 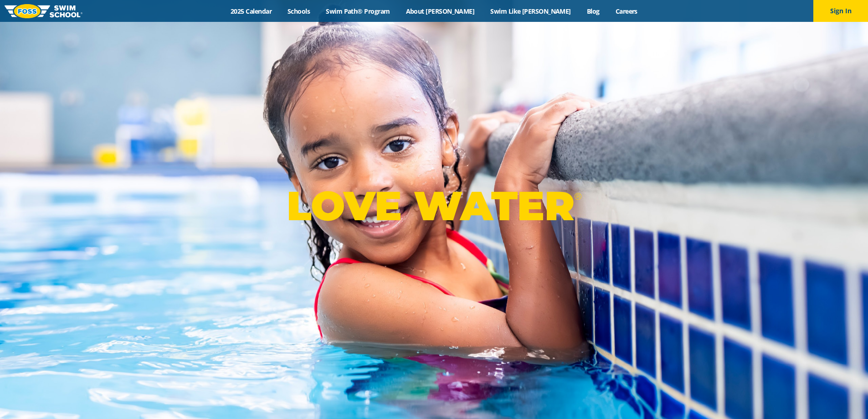 What do you see at coordinates (593, 11) in the screenshot?
I see `a: Blog` at bounding box center [593, 11].